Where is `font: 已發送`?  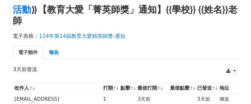 font: 已發送 is located at coordinates (204, 88).